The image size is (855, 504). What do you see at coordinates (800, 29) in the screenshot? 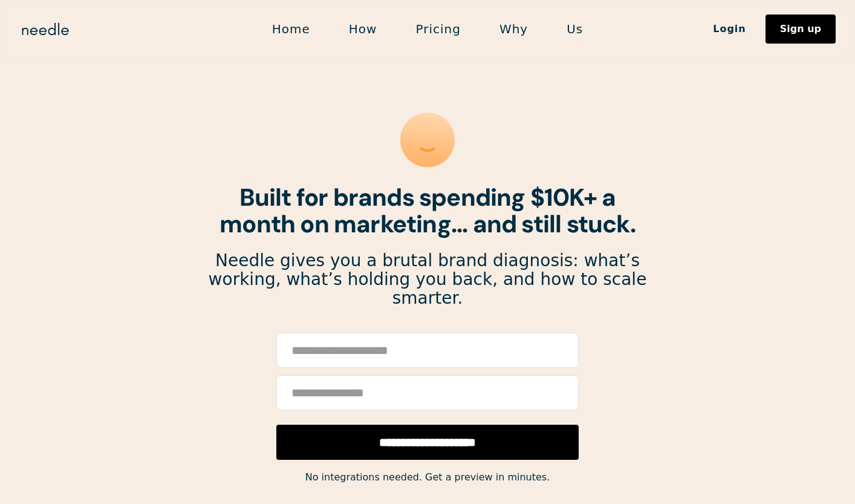
I see `a: Sign up` at bounding box center [800, 29].